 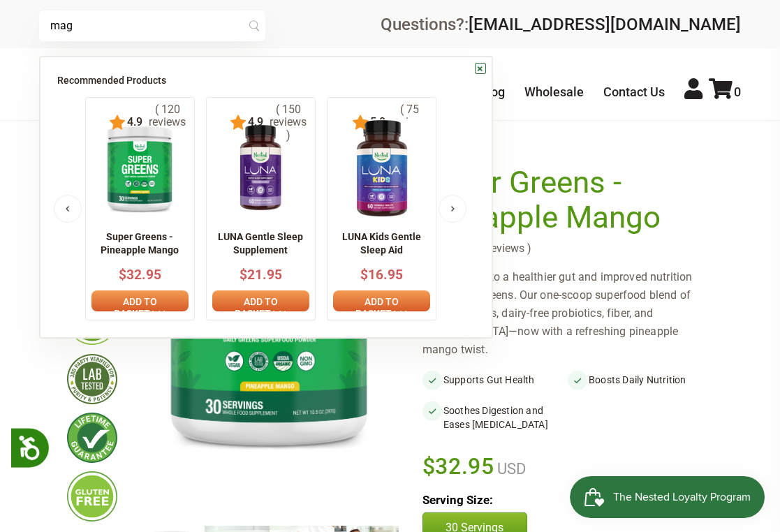 I want to click on img: NN_LUNA_US_60_front_1_x140.png, so click(x=261, y=169).